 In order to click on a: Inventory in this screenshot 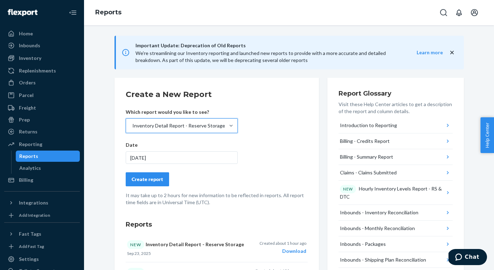, I will do `click(42, 58)`.